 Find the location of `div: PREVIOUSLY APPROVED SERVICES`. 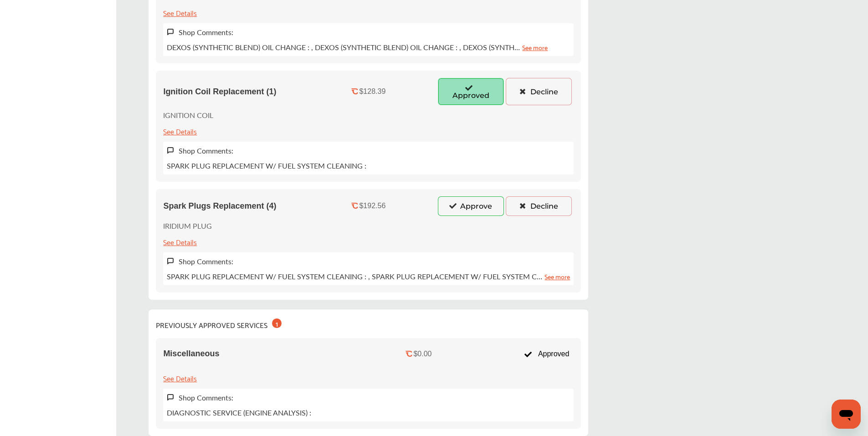

div: PREVIOUSLY APPROVED SERVICES is located at coordinates (219, 324).